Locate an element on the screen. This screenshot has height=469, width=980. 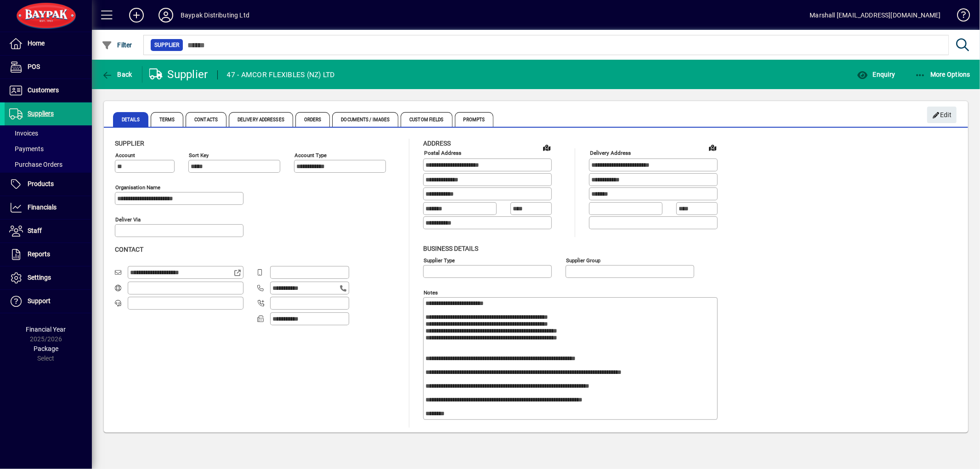
mat-label: Sort key is located at coordinates (199, 155).